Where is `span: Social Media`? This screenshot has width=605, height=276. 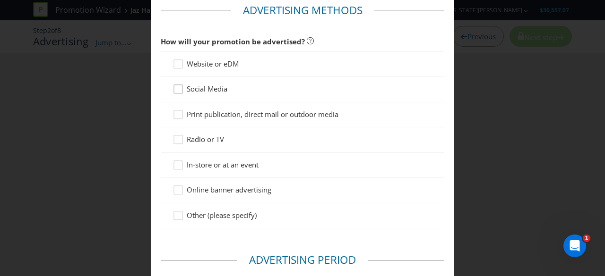 span: Social Media is located at coordinates (207, 89).